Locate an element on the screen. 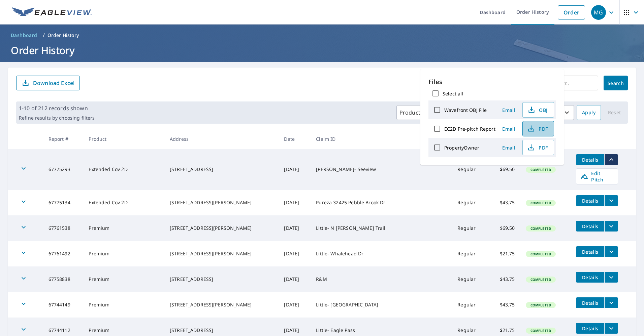 The height and width of the screenshot is (336, 644). td: 67775134 is located at coordinates (63, 203).